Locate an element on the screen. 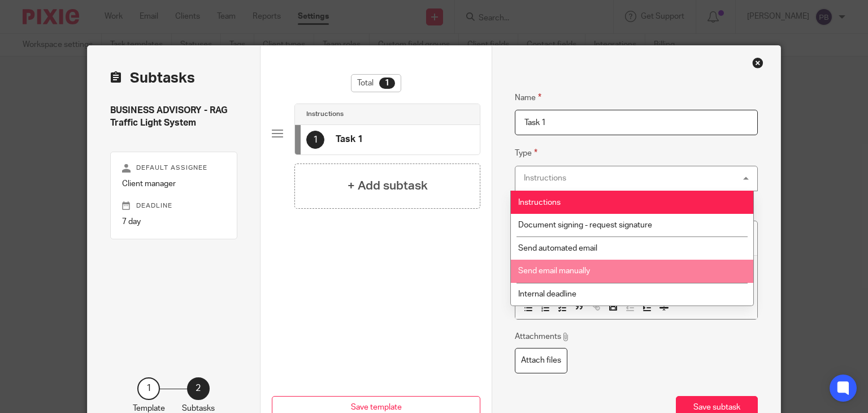 This screenshot has width=868, height=413. h4: + Add subtask is located at coordinates (387, 185).